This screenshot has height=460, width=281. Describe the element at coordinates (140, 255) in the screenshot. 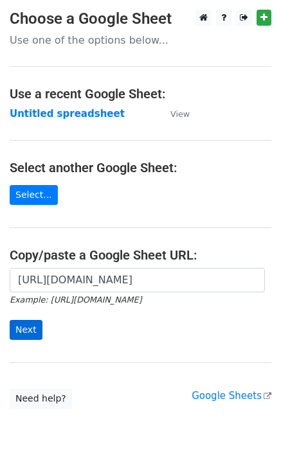

I see `h4: Copy/paste a Google Sheet URL:` at that location.